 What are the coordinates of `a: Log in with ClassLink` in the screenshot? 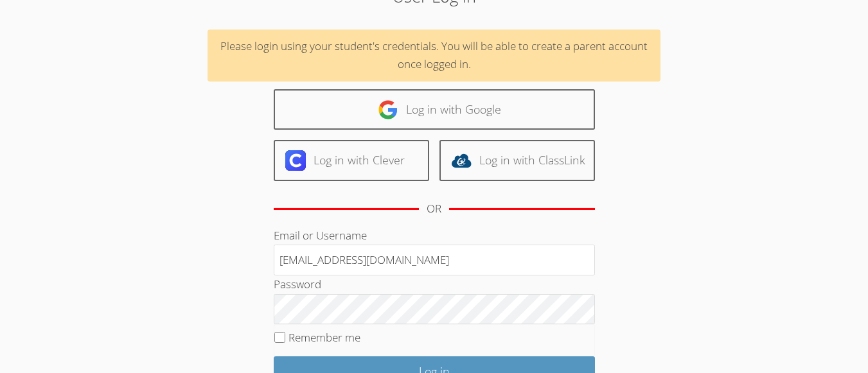 It's located at (517, 160).